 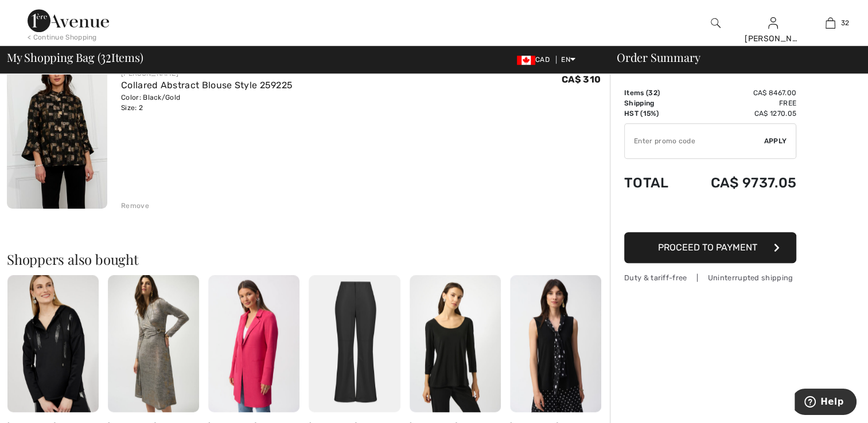 What do you see at coordinates (53, 343) in the screenshot?
I see `img: Hooded Jewel Embellished Pullover Style 253776` at bounding box center [53, 343].